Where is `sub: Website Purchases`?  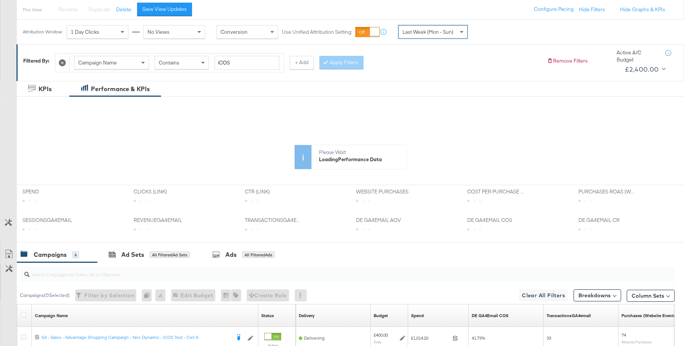 sub: Website Purchases is located at coordinates (637, 342).